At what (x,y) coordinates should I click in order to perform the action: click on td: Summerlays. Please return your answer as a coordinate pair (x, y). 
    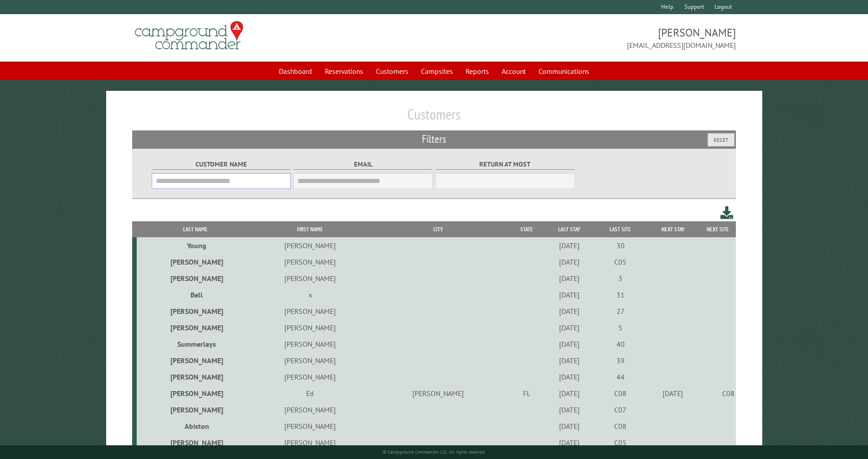
    Looking at the image, I should click on (196, 344).